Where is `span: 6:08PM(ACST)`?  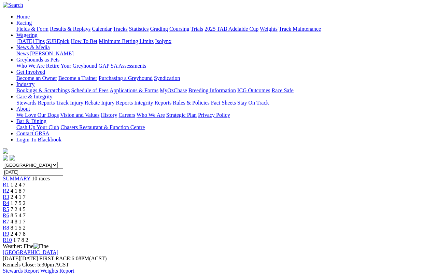
span: 6:08PM(ACST) is located at coordinates (73, 258).